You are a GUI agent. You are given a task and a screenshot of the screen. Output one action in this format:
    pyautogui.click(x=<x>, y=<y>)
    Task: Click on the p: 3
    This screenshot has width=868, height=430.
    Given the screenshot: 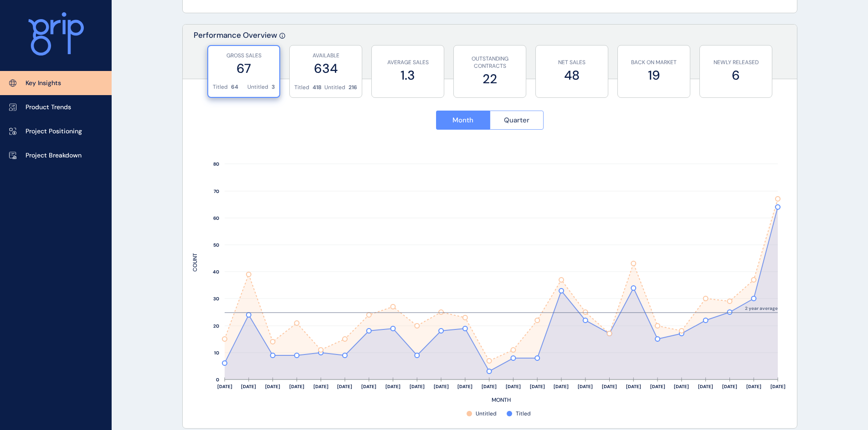 What is the action you would take?
    pyautogui.click(x=273, y=87)
    